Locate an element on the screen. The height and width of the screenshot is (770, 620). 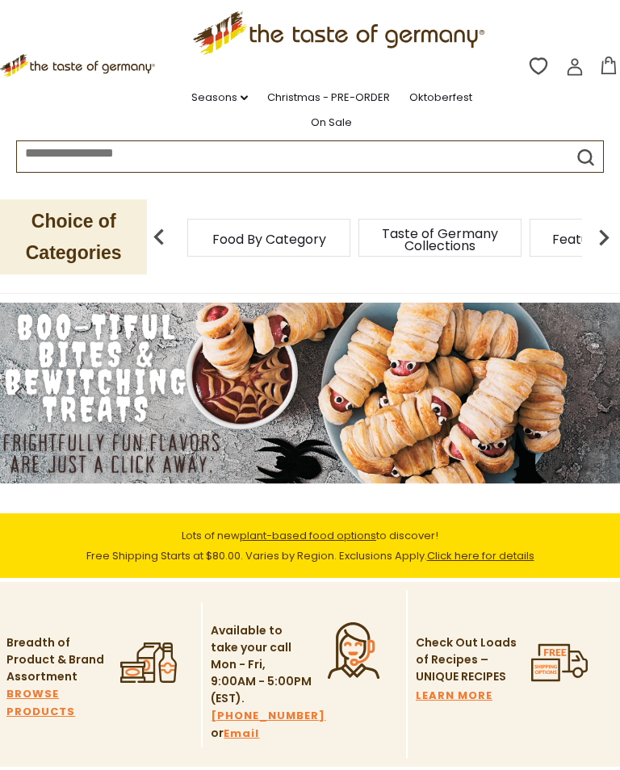
a: Click here for details is located at coordinates (481, 556).